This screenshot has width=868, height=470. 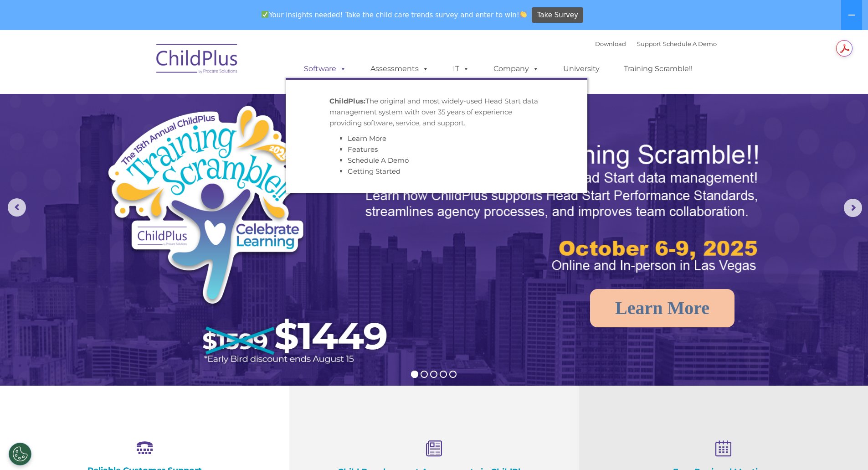 What do you see at coordinates (611, 44) in the screenshot?
I see `a: Download` at bounding box center [611, 44].